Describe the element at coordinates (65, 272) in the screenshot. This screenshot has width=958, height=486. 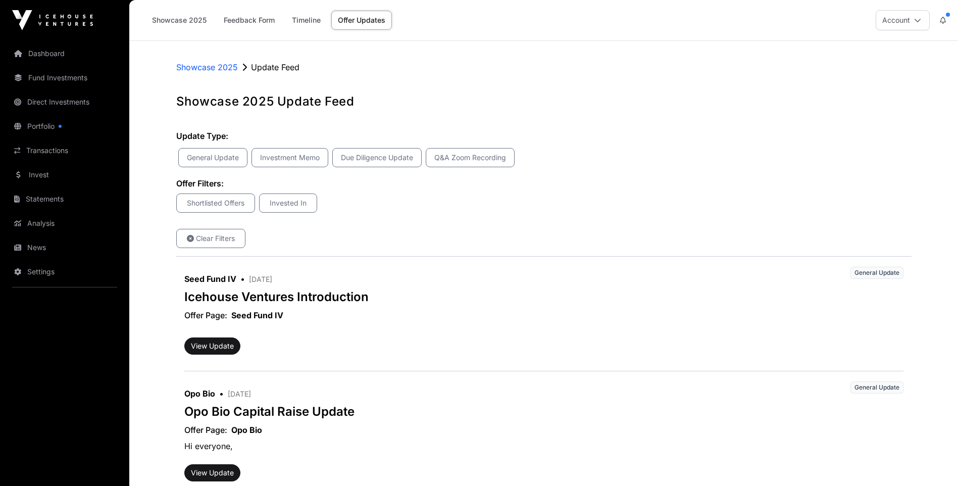
I see `a: Settings` at that location.